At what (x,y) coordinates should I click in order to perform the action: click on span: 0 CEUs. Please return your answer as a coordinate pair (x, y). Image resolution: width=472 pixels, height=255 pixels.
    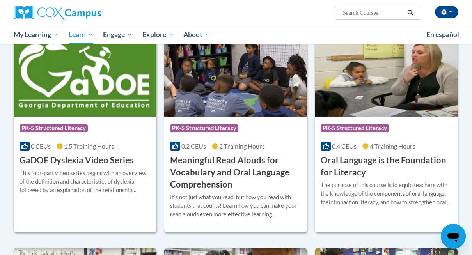
    Looking at the image, I should click on (41, 146).